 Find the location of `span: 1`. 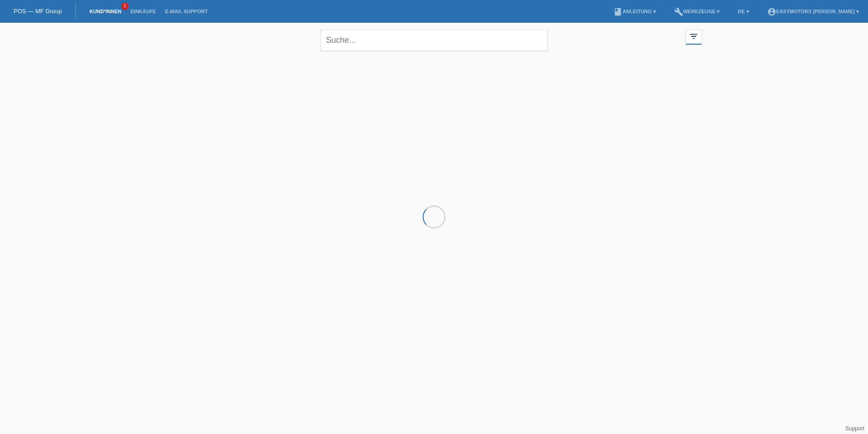

span: 1 is located at coordinates (125, 6).